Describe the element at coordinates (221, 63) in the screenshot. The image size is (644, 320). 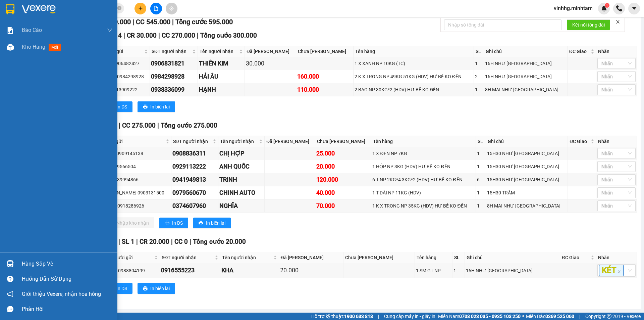
I see `div: THIÊN KIM` at that location.